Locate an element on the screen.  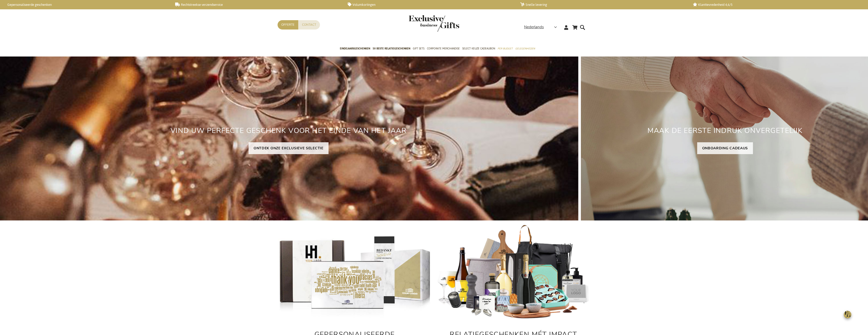
a: Gift Sets is located at coordinates (419, 49).